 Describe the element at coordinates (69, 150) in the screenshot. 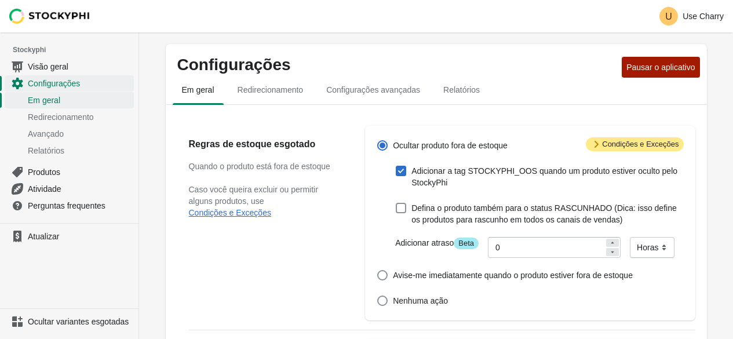

I see `a: Relatórios` at that location.